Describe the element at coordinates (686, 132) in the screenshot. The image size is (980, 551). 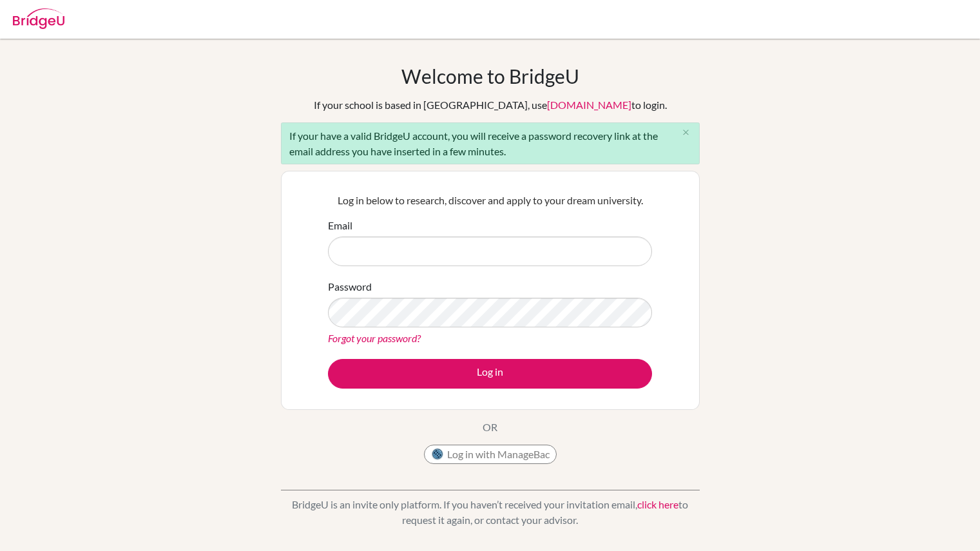
I see `i: close` at that location.